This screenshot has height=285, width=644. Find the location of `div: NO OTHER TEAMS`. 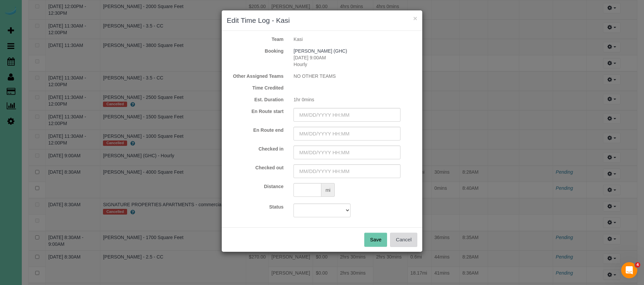

div: NO OTHER TEAMS is located at coordinates (355, 76).